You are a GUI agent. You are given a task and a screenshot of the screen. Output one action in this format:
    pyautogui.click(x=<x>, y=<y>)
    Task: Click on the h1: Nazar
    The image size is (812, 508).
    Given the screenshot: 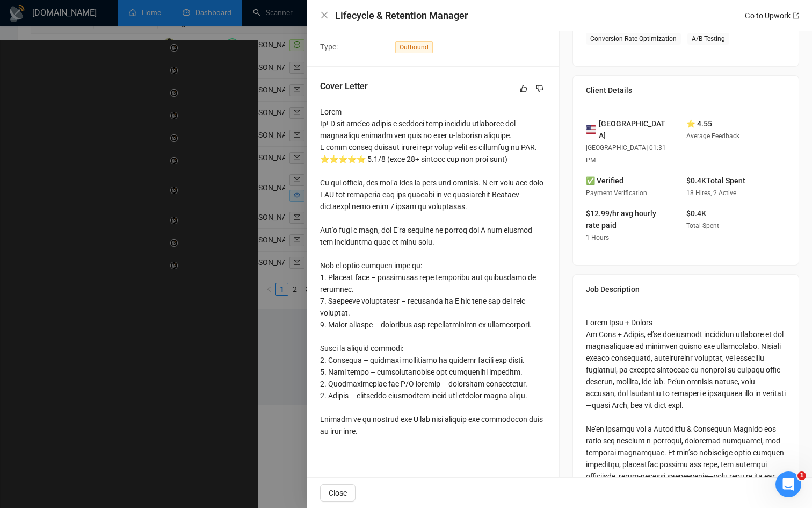 What is the action you would take?
    pyautogui.click(x=65, y=9)
    